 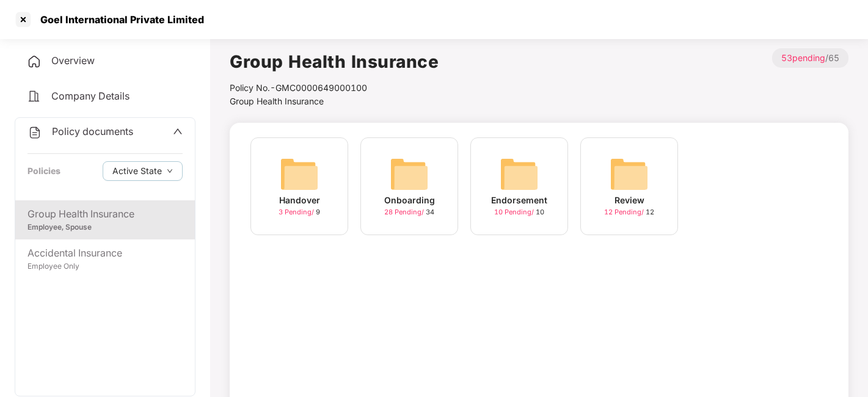 I want to click on span: up, so click(x=177, y=132).